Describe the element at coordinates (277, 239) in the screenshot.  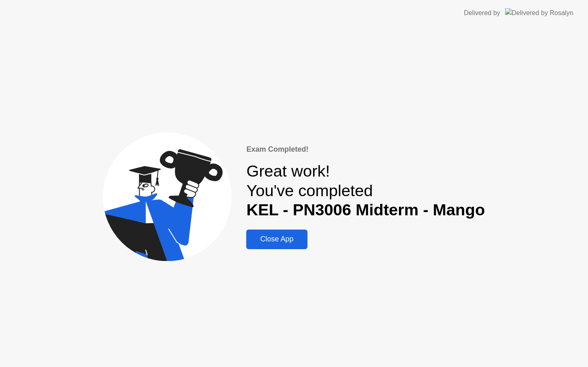
I see `div: Close App` at that location.